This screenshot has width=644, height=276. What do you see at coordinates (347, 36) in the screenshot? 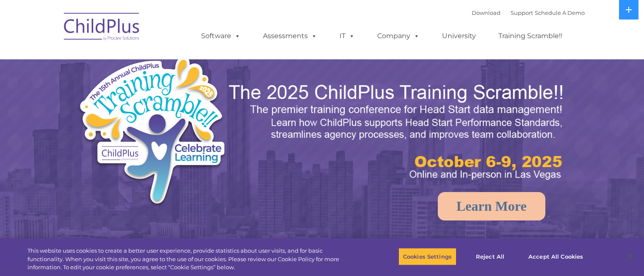
I see `a: IT` at bounding box center [347, 36].